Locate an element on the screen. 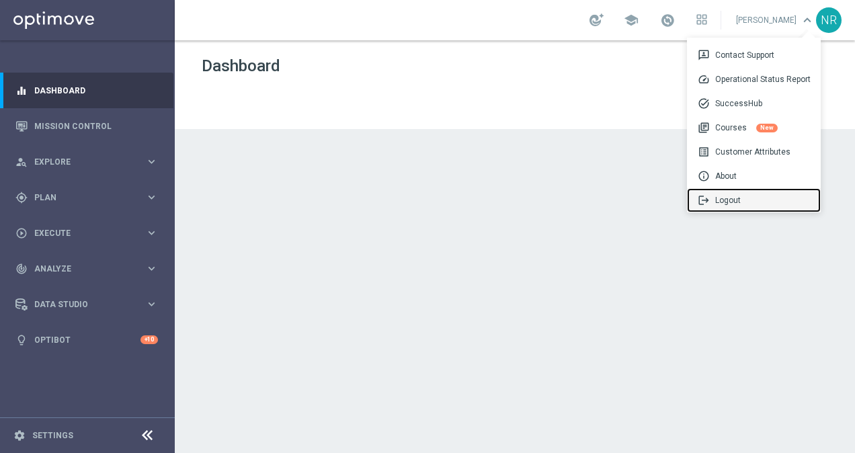 The height and width of the screenshot is (453, 855). button: person_search Explore keyboard_arrow_right is located at coordinates (87, 162).